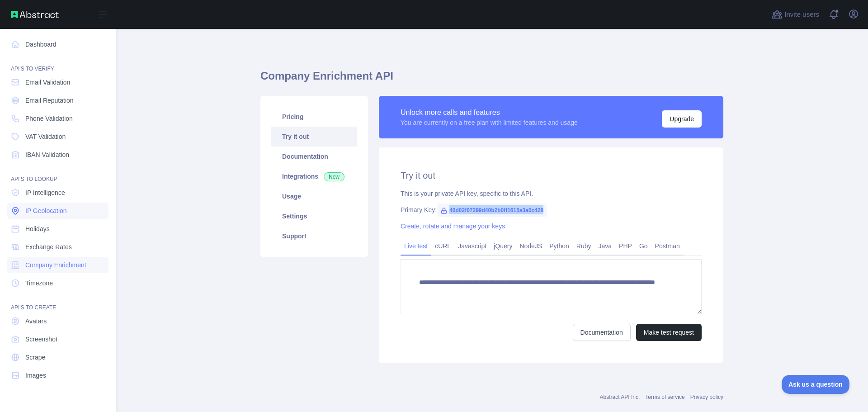  I want to click on a: Scrape, so click(58, 357).